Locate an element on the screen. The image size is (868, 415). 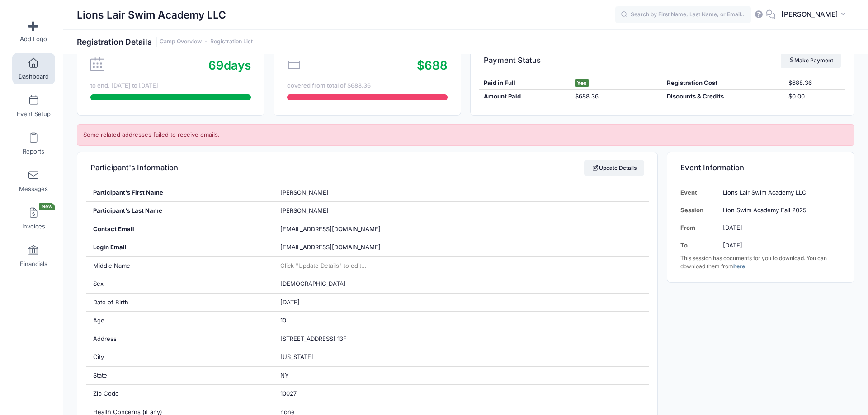
span: Financials is located at coordinates (33, 264).